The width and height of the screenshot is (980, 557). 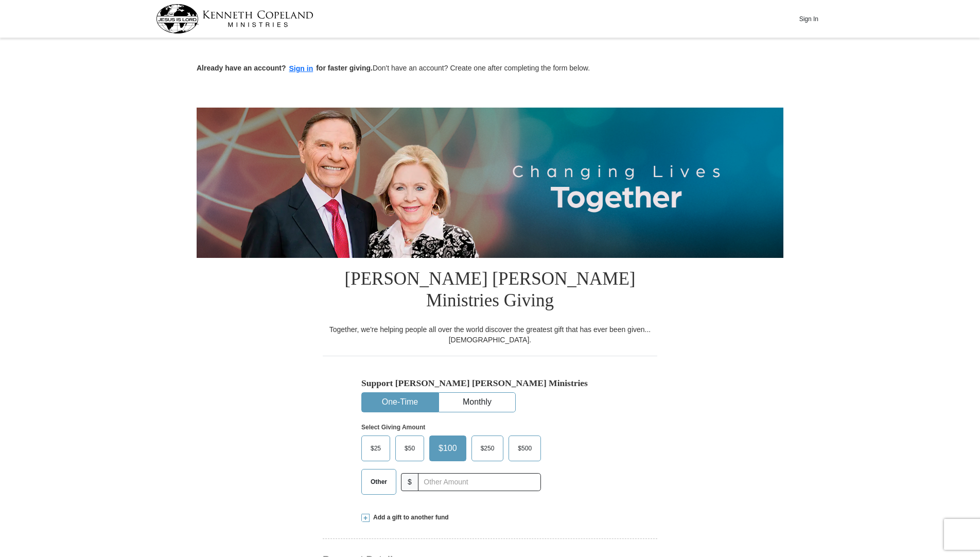 What do you see at coordinates (490, 69) in the screenshot?
I see `p: Don't have an account? Create one after completing the form below.` at bounding box center [490, 69].